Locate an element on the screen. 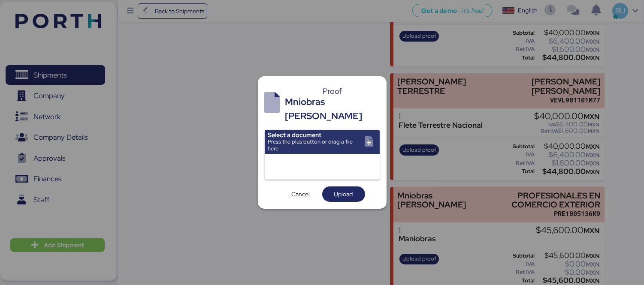 The image size is (644, 285). div: Proof is located at coordinates (332, 91).